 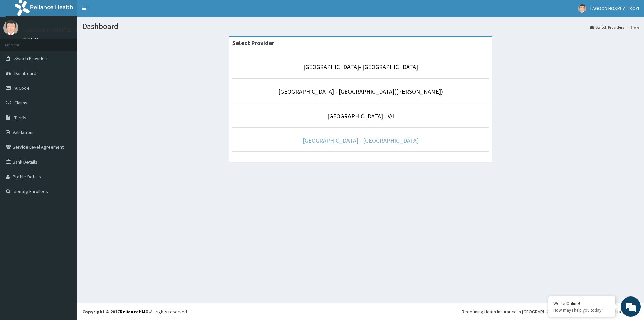 What do you see at coordinates (361, 311) in the screenshot?
I see `footer: All rights reserved.` at bounding box center [361, 311].